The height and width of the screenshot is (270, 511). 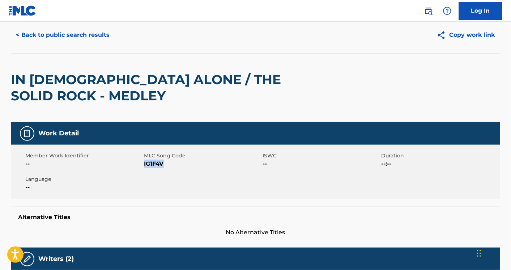 What do you see at coordinates (27, 134) in the screenshot?
I see `img: Work Detail` at bounding box center [27, 134].